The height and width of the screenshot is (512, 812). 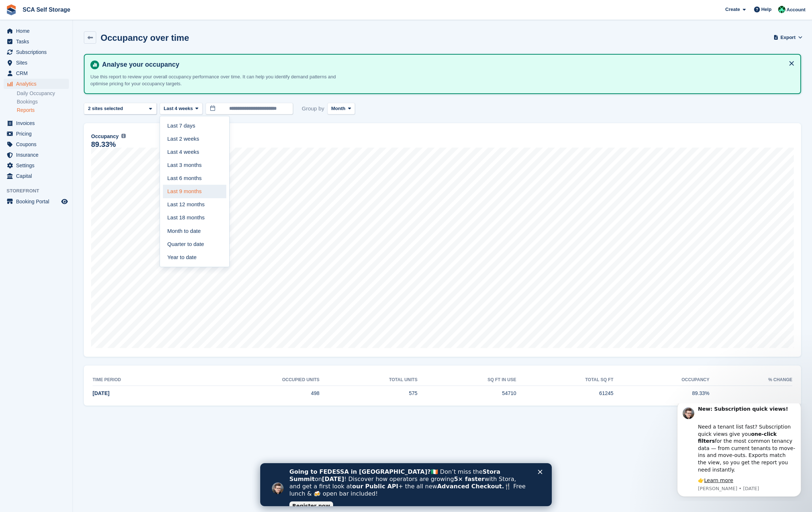 I want to click on button: Last 4 weeks, so click(x=181, y=108).